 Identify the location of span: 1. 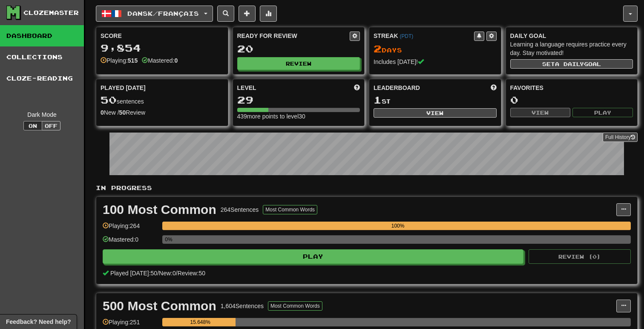
(378, 100).